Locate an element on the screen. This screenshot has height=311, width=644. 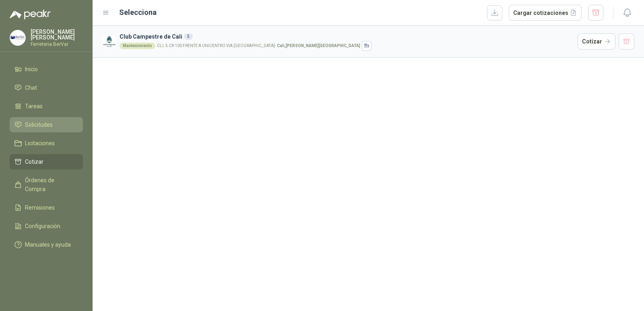
a: Licitaciones is located at coordinates (46, 143).